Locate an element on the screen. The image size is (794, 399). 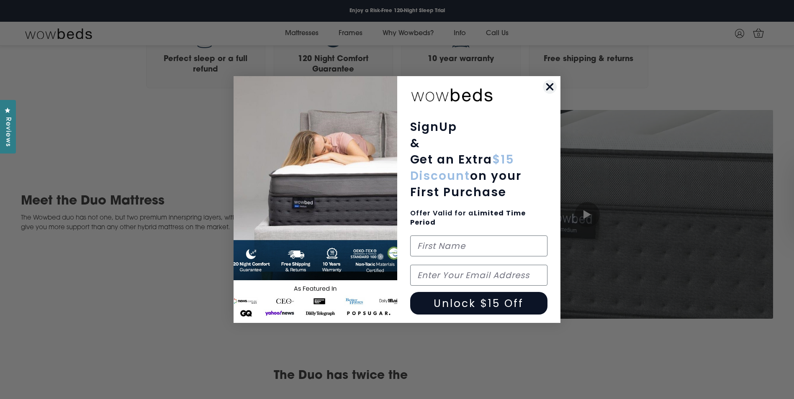
input: Enter Your Email Address is located at coordinates (479, 275).